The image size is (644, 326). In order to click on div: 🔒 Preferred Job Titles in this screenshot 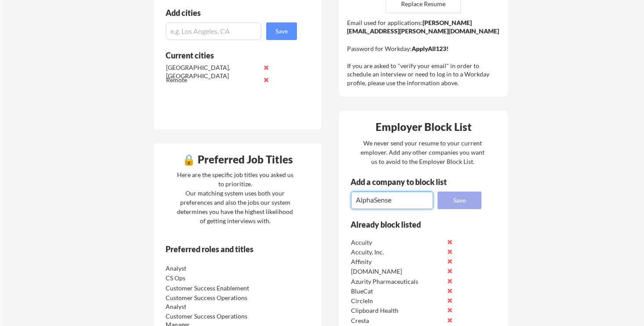, I will do `click(237, 159)`.